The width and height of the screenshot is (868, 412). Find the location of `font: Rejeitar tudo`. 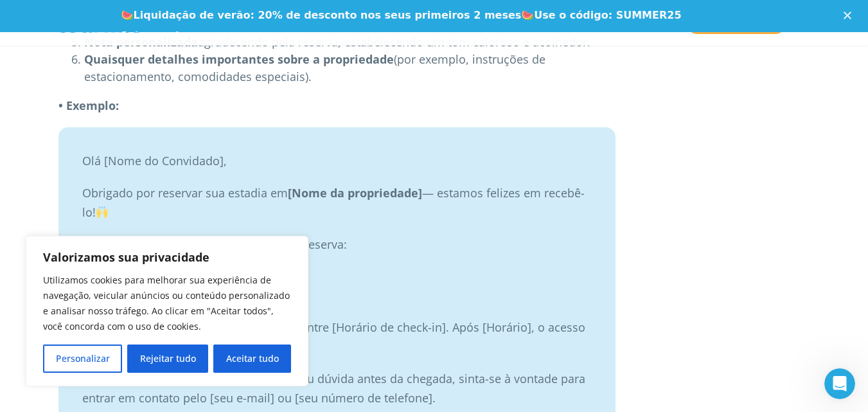

font: Rejeitar tudo is located at coordinates (168, 358).